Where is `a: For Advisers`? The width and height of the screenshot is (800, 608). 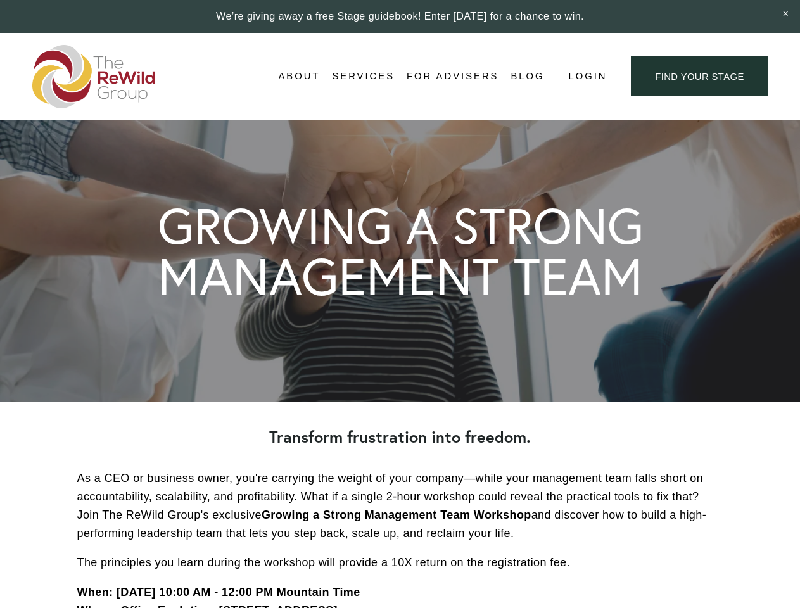 a: For Advisers is located at coordinates (452, 77).